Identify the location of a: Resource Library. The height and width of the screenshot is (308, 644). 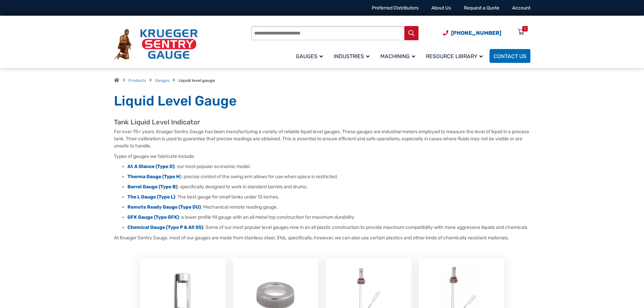
(456, 56).